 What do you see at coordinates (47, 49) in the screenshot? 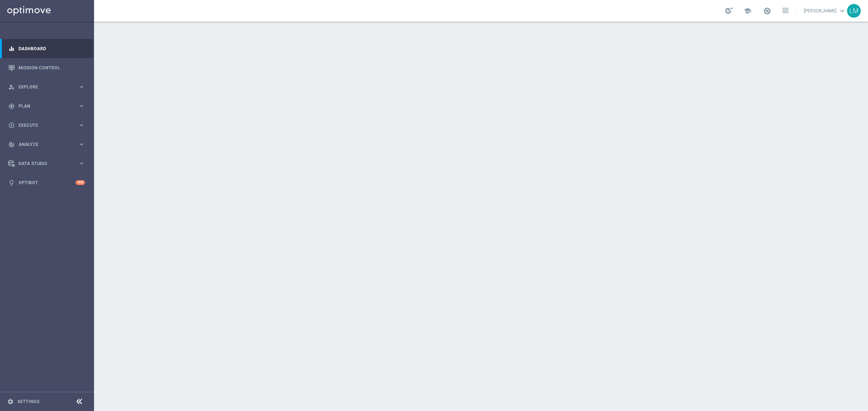
I see `button: equalizer Dashboard` at bounding box center [47, 49].